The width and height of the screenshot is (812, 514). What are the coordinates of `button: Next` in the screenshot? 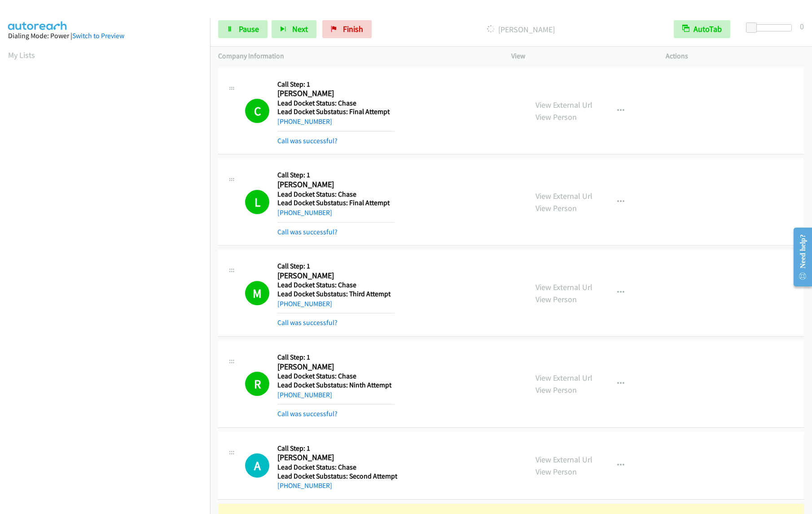 It's located at (294, 29).